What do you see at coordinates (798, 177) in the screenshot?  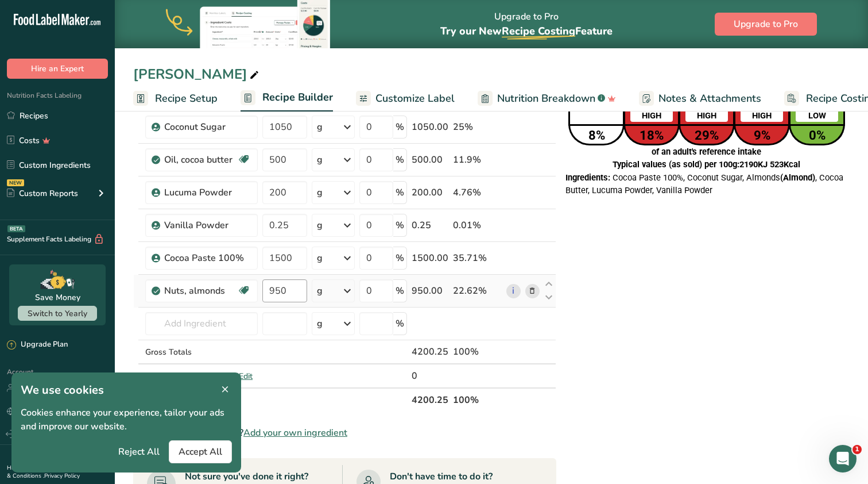 I see `b: (Almond)` at bounding box center [798, 177].